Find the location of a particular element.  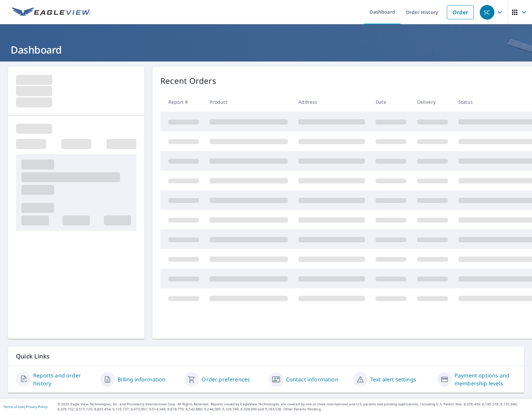

a: Contact information is located at coordinates (312, 380).